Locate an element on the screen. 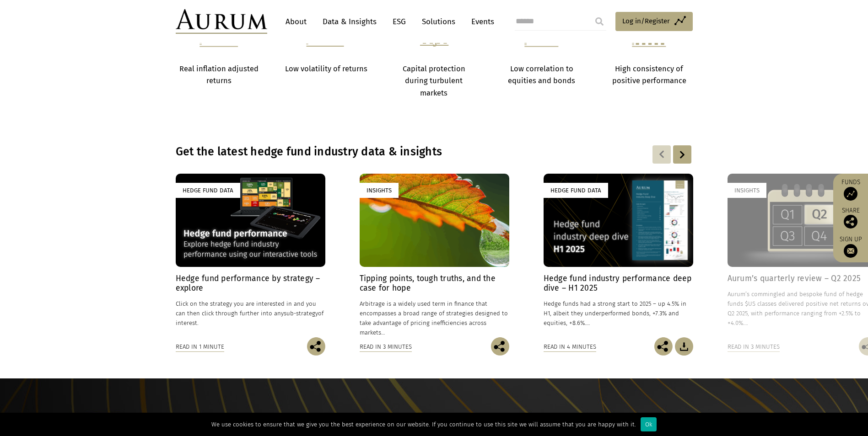  p: Hedge funds had a strong start to 2025 – up 4.5% in H1, albeit they underperformed bonds, +7.3% a... is located at coordinates (618, 313).